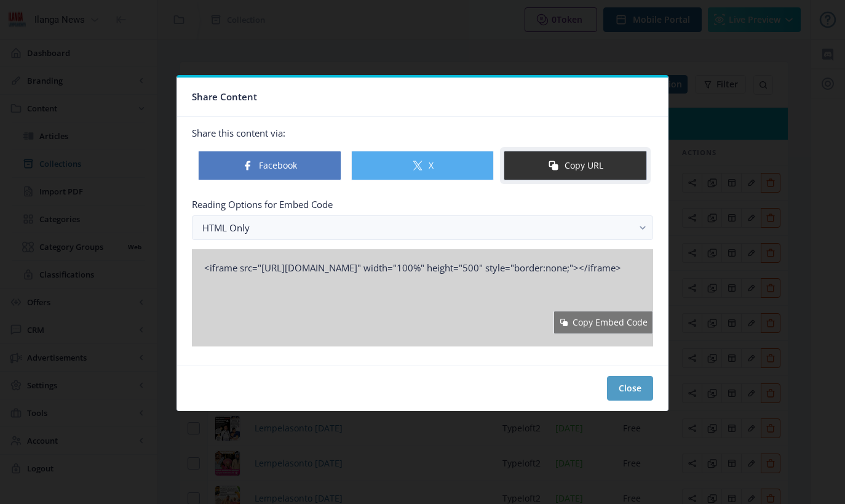  I want to click on button: Copy URL, so click(575, 165).